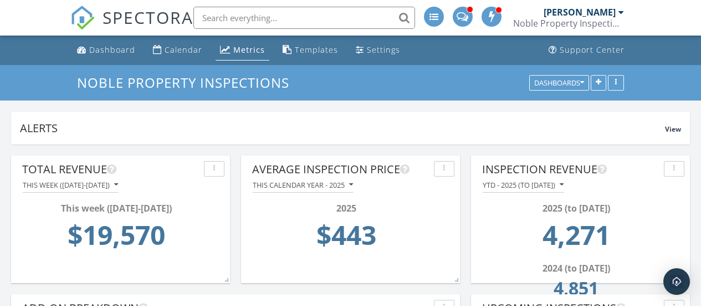 The height and width of the screenshot is (306, 701). What do you see at coordinates (569, 23) in the screenshot?
I see `div: Noble Property Inspections` at bounding box center [569, 23].